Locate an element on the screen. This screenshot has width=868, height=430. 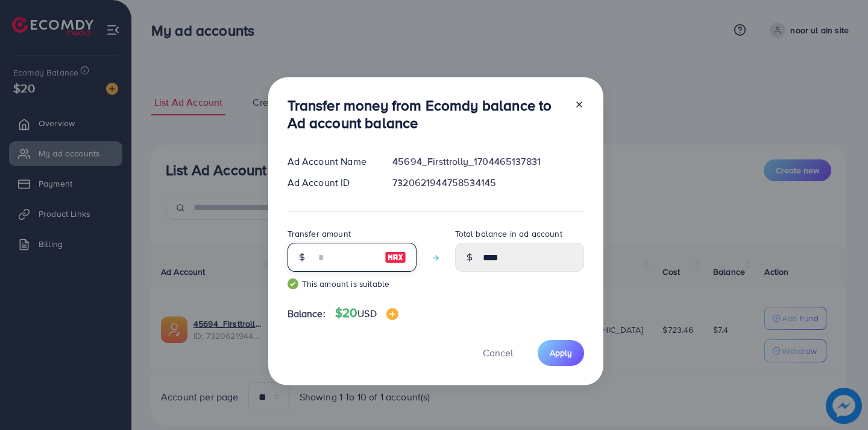
label: Total balance in ad account is located at coordinates (509, 234).